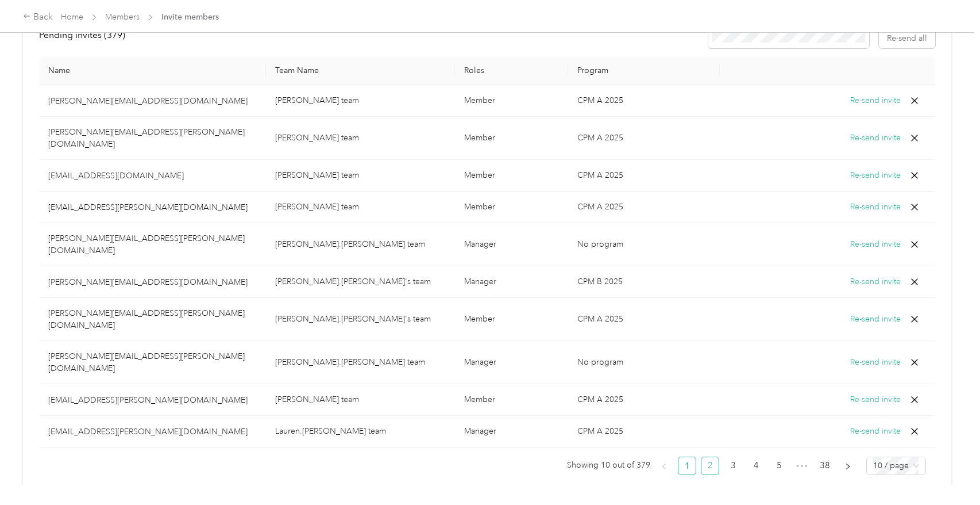 This screenshot has width=980, height=505. Describe the element at coordinates (848, 466) in the screenshot. I see `span: right` at that location.